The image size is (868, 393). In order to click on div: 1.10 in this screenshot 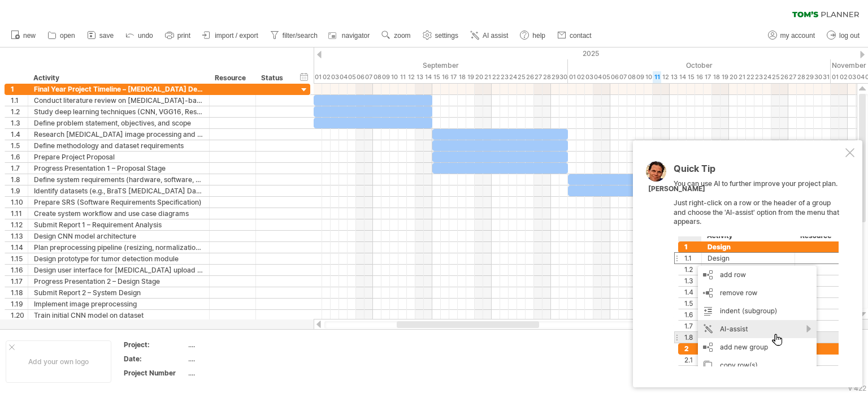, I will do `click(19, 202)`.